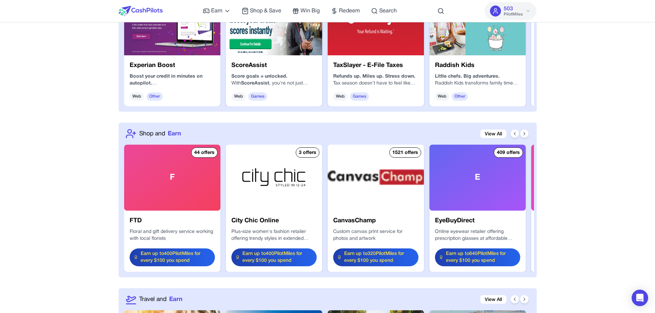 The width and height of the screenshot is (655, 313). What do you see at coordinates (306, 11) in the screenshot?
I see `a: Win Big` at bounding box center [306, 11].